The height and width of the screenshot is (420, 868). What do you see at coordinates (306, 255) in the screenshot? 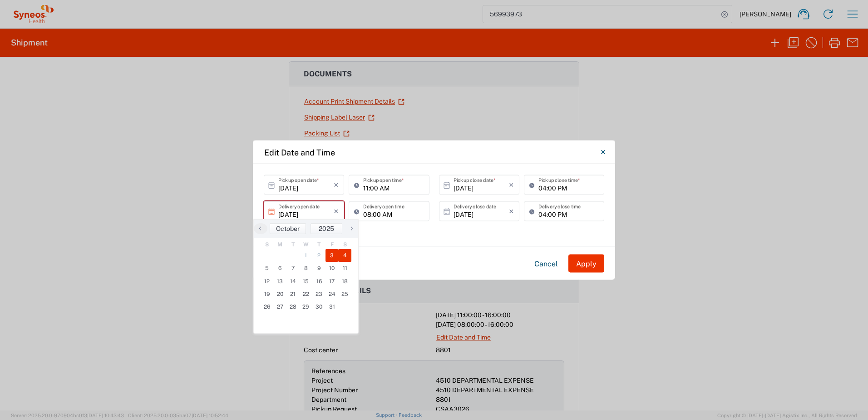
I see `span: 1` at bounding box center [306, 255].